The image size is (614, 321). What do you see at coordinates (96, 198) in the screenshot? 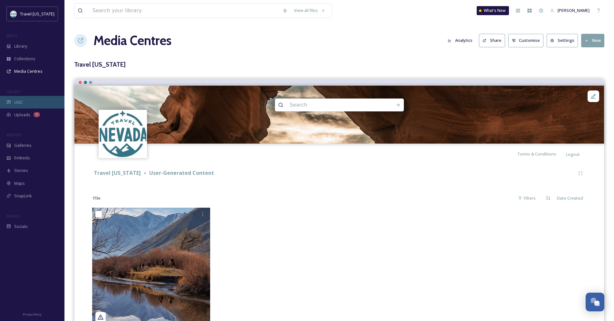
I see `span: 1 file` at bounding box center [96, 198].